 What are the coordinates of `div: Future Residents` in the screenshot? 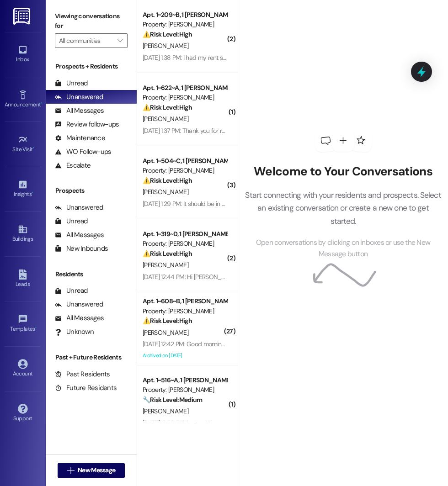 It's located at (85, 388).